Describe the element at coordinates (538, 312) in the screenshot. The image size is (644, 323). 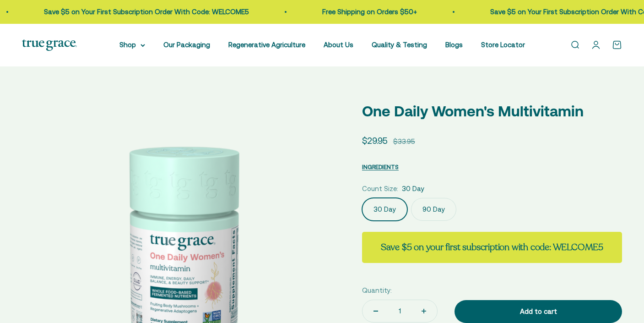
I see `button: Add to cart` at that location.